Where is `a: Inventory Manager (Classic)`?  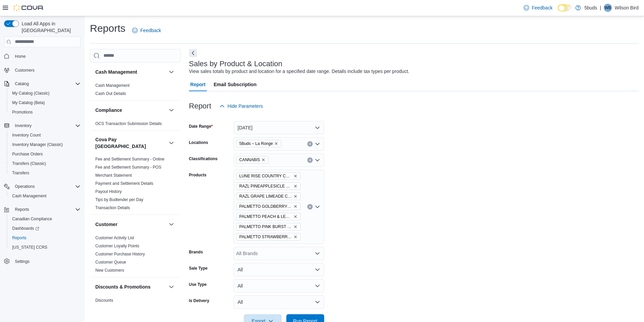 a: Inventory Manager (Classic) is located at coordinates (38, 145).